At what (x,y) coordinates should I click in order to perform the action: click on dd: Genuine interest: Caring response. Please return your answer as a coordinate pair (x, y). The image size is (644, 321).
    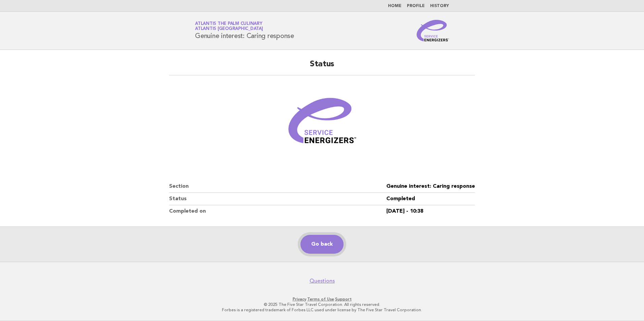
    Looking at the image, I should click on (431, 187).